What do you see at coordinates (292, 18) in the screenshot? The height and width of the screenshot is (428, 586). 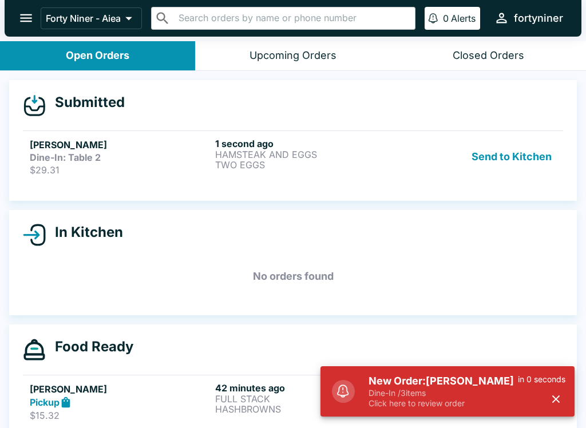 I see `input: Search orders by name or phone number` at bounding box center [292, 18].